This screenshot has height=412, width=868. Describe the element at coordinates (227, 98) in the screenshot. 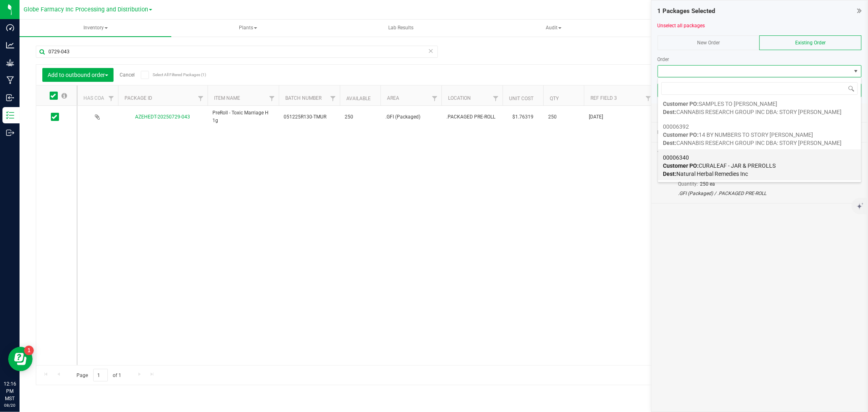

I see `a: Item Name` at that location.